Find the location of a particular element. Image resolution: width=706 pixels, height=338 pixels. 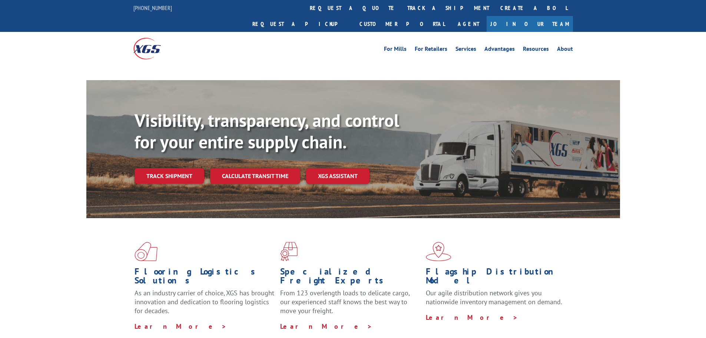

span: As an industry carrier of choice, XGS has brought innovation and dedication to flooring logistics... is located at coordinates (204, 301).